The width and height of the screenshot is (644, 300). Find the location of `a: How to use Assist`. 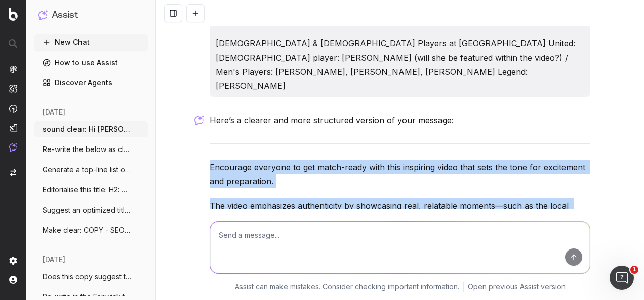

a: How to use Assist is located at coordinates (91, 63).